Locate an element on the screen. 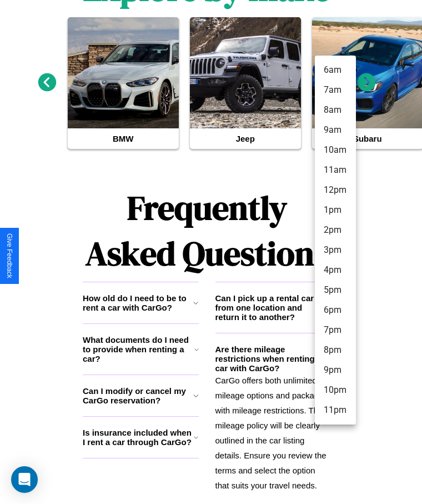 The width and height of the screenshot is (422, 504). li: 3pm is located at coordinates (336, 250).